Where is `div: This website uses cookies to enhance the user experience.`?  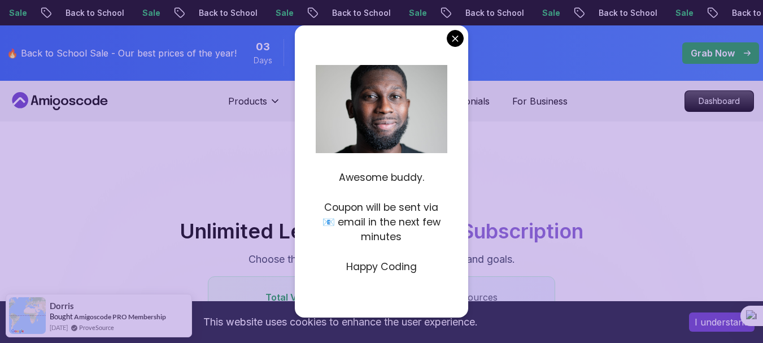
div: This website uses cookies to enhance the user experience. is located at coordinates (340, 322).